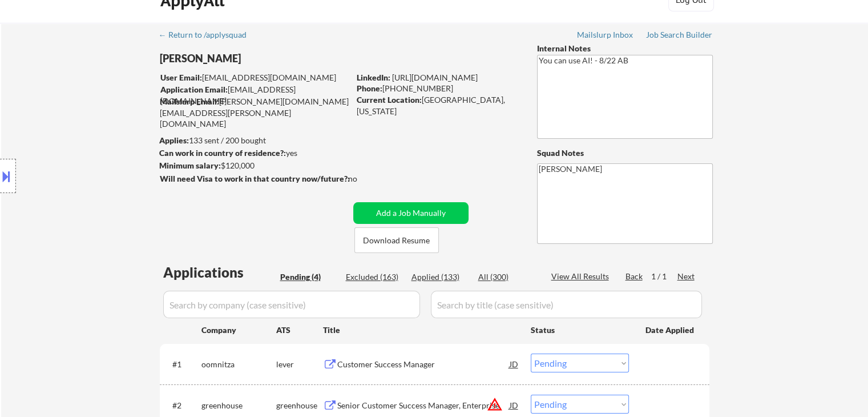 Image resolution: width=868 pixels, height=417 pixels. Describe the element at coordinates (208, 35) in the screenshot. I see `div: ← Return to /applysquad` at that location.